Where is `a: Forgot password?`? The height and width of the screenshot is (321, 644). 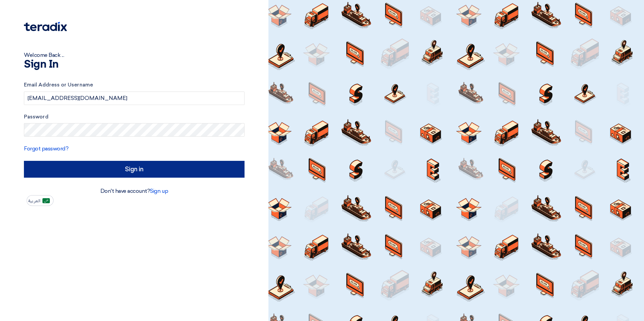 a: Forgot password? is located at coordinates (46, 149).